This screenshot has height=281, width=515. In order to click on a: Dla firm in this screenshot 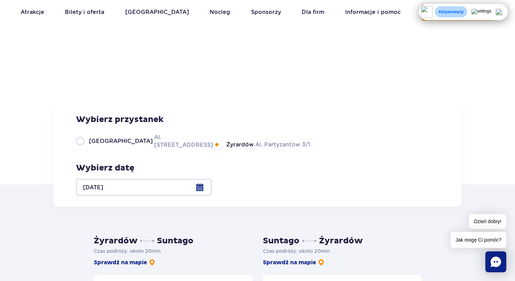, I will do `click(313, 12)`.